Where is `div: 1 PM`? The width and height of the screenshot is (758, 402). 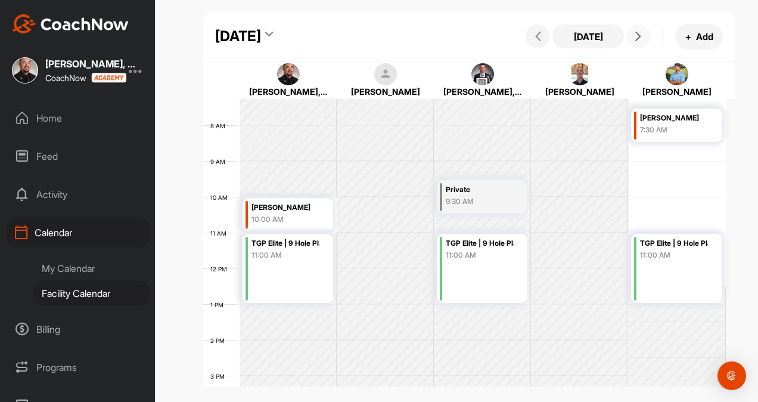 div: 1 PM is located at coordinates (219, 304).